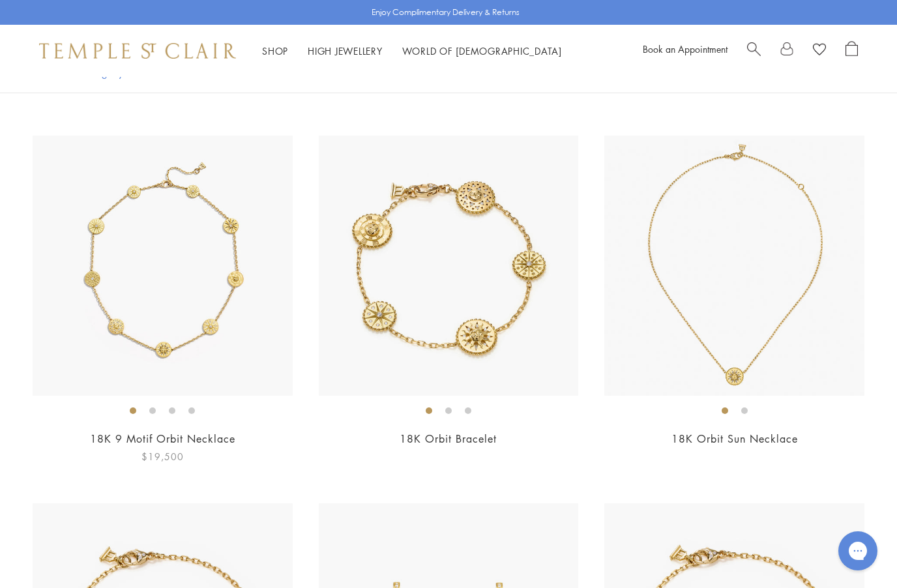 The height and width of the screenshot is (588, 897). I want to click on a: 18K Orbit Sun Necklace, so click(735, 438).